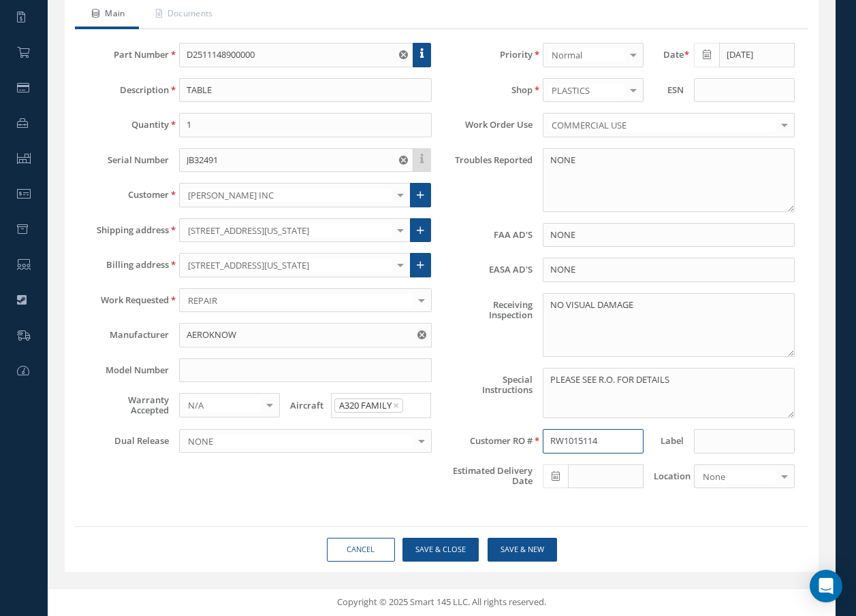  What do you see at coordinates (487, 54) in the screenshot?
I see `label: Priority` at bounding box center [487, 54].